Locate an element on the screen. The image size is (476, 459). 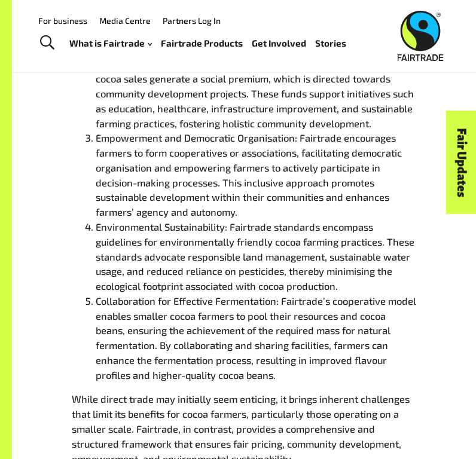
a: Media Centre is located at coordinates (125, 20).